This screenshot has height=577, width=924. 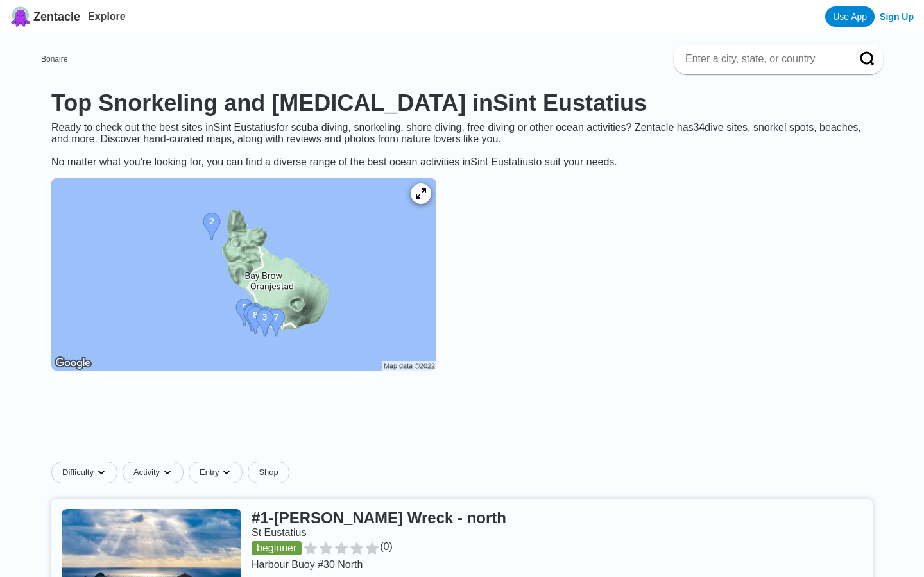 I want to click on span: Activity, so click(x=146, y=473).